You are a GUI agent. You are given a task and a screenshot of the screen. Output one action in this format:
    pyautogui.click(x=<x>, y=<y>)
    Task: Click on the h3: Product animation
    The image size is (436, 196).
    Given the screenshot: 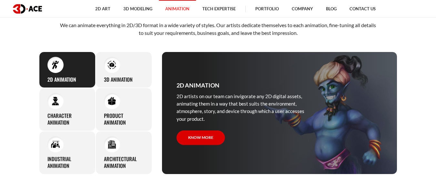 What is the action you would take?
    pyautogui.click(x=123, y=119)
    